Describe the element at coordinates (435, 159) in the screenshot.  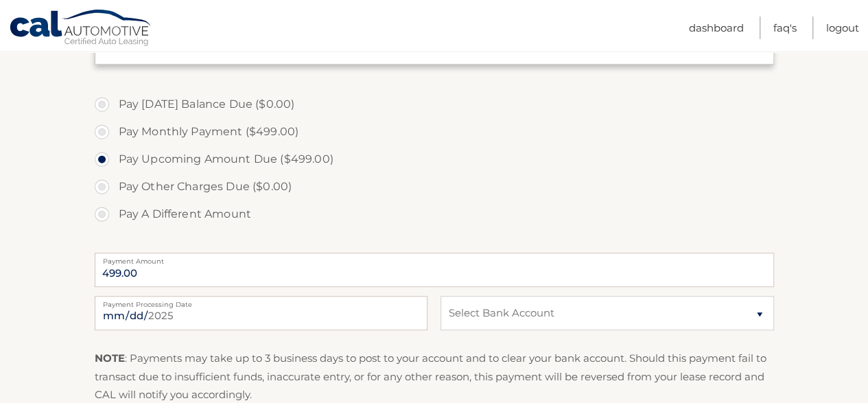
I see `label: Pay Upcoming Amount Due ($499.00)` at that location.